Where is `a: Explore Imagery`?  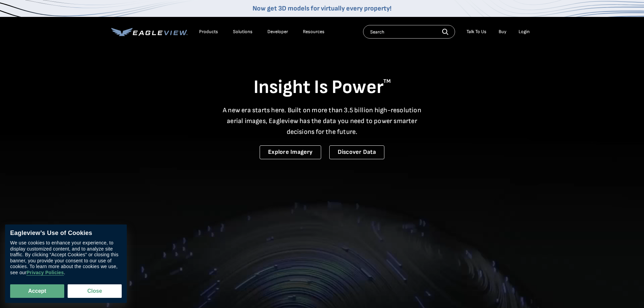 a: Explore Imagery is located at coordinates (290, 152).